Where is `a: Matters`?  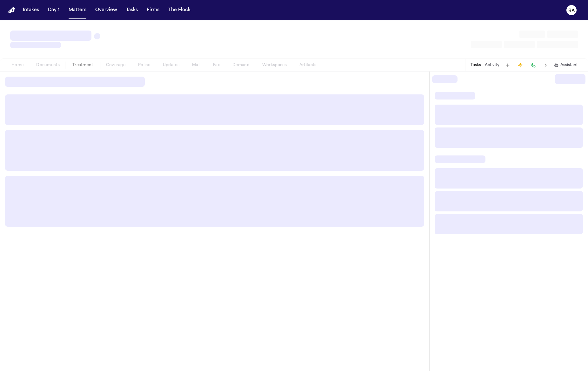
a: Matters is located at coordinates (78, 10).